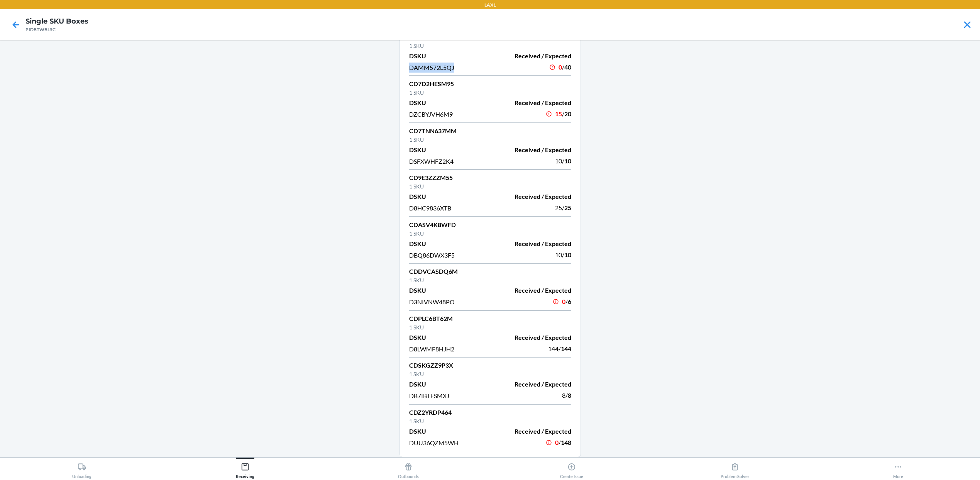 Image resolution: width=980 pixels, height=480 pixels. I want to click on div: More, so click(899, 469).